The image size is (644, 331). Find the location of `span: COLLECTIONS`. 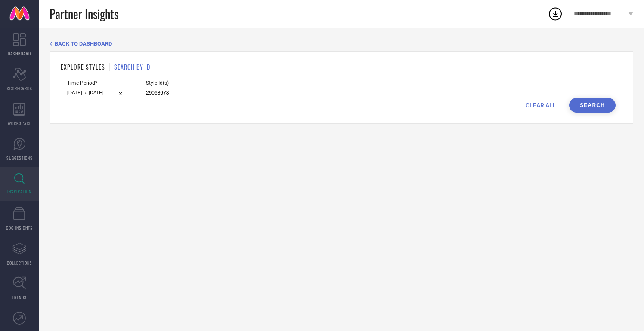

span: COLLECTIONS is located at coordinates (19, 262).